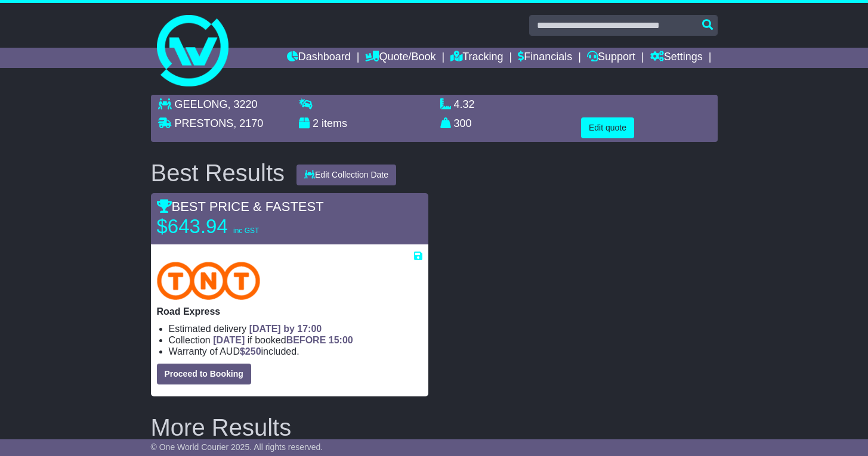  What do you see at coordinates (608, 128) in the screenshot?
I see `button: Edit quote` at bounding box center [608, 128].